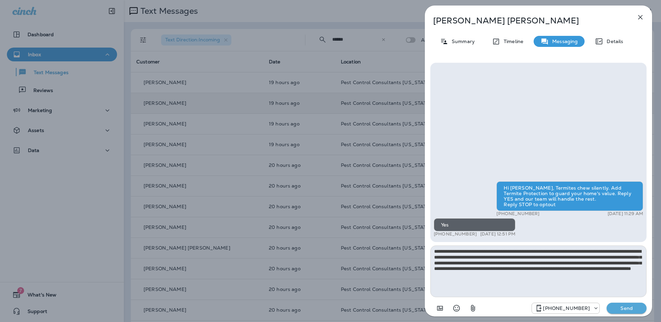 Image resolution: width=661 pixels, height=322 pixels. What do you see at coordinates (564, 41) in the screenshot?
I see `p: Messaging` at bounding box center [564, 41].